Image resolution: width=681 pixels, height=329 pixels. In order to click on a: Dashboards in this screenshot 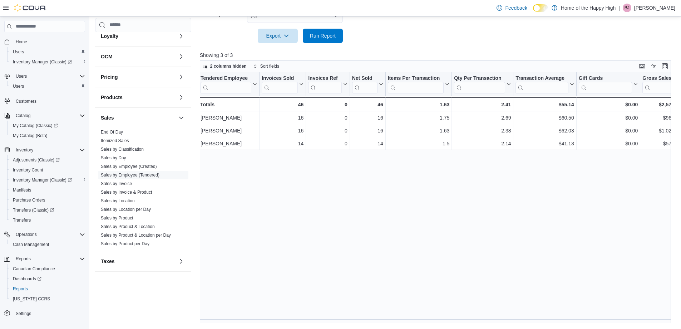, I will do `click(27, 279)`.